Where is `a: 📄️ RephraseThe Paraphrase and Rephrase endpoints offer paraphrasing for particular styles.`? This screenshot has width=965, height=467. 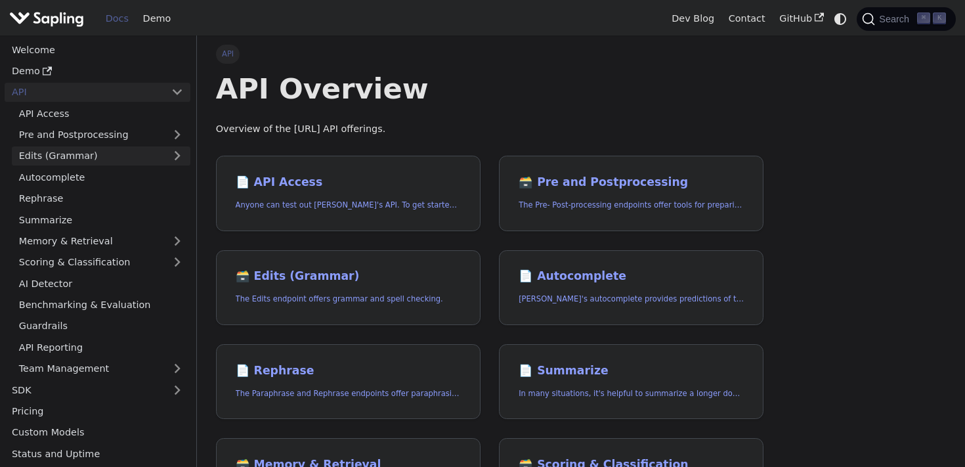
a: 📄️ RephraseThe Paraphrase and Rephrase endpoints offer paraphrasing for particular styles. is located at coordinates (348, 381).